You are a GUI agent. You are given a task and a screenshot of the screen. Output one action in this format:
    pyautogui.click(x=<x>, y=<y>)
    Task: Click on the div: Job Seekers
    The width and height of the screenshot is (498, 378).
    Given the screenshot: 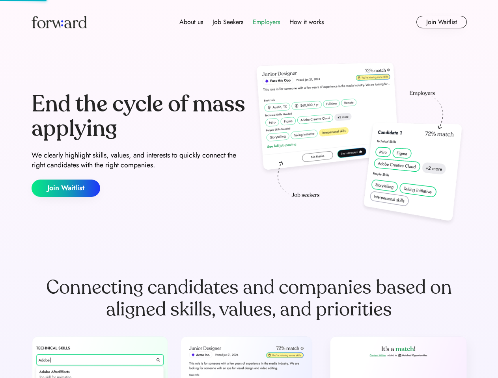 What is the action you would take?
    pyautogui.click(x=228, y=22)
    